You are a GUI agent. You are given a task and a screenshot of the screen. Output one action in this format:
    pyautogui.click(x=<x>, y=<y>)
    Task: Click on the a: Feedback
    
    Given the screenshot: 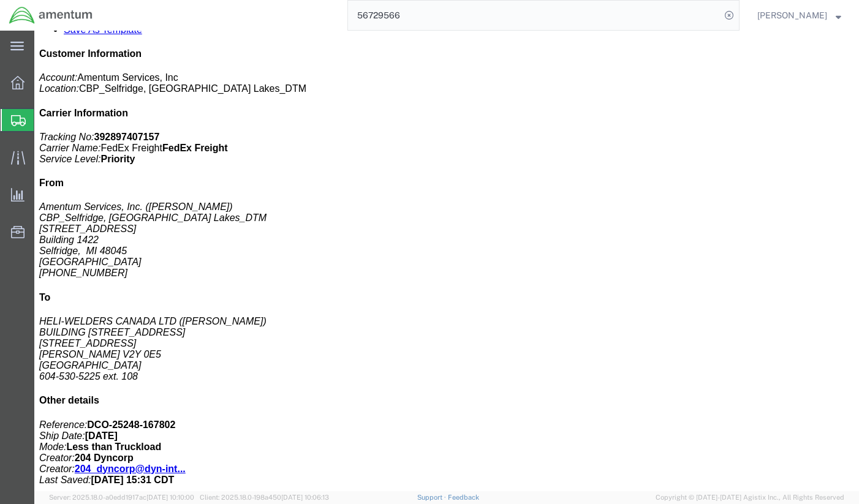 What is the action you would take?
    pyautogui.click(x=463, y=497)
    